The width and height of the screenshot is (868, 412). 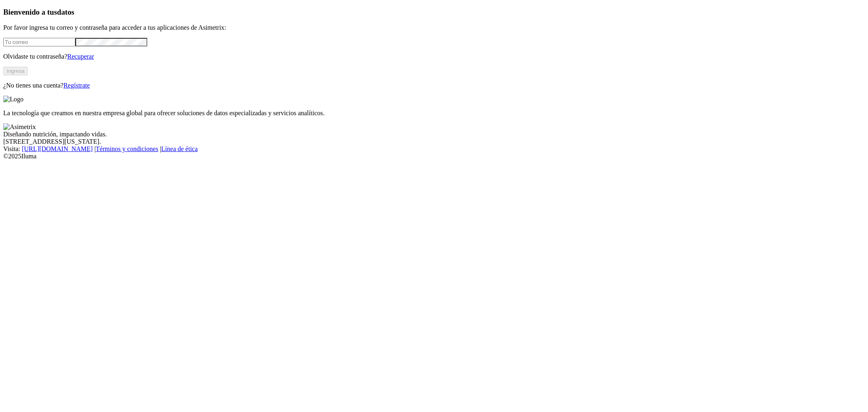 I want to click on a: Términos y condiciones, so click(x=127, y=148).